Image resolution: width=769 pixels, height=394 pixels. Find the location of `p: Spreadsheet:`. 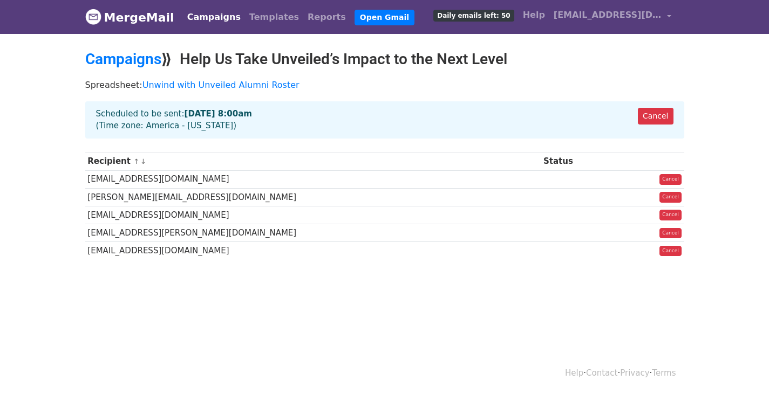

p: Spreadsheet: is located at coordinates (385, 85).